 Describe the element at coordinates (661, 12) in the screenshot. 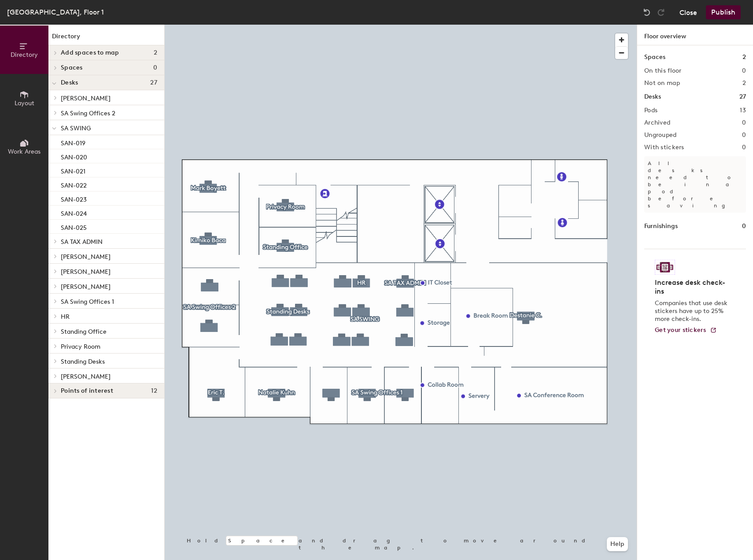

I see `img: Redo` at that location.